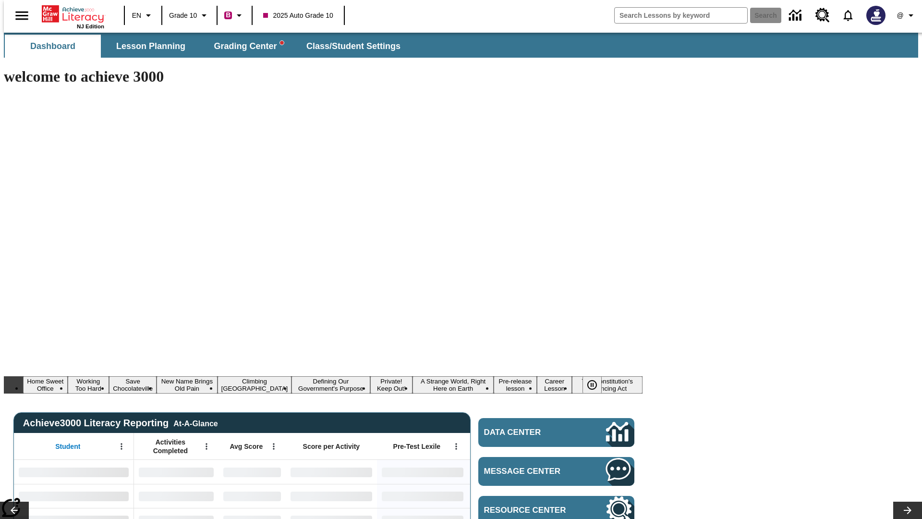  What do you see at coordinates (88, 385) in the screenshot?
I see `button: Slide 2 Working Too Hard` at bounding box center [88, 385].